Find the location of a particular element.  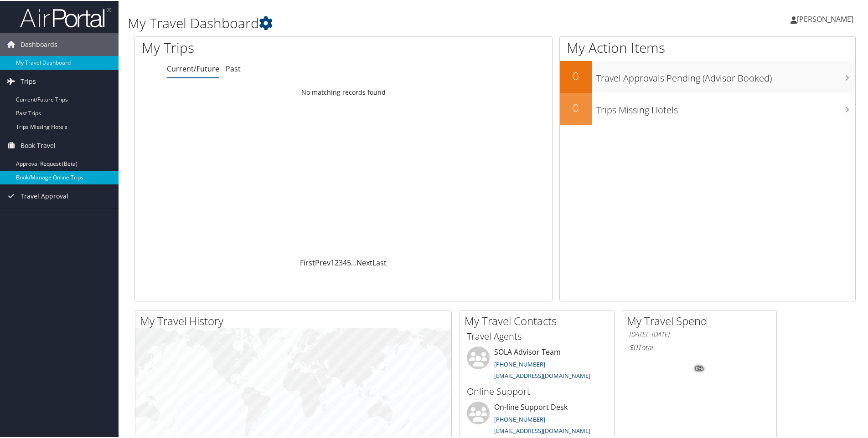

li: On-line Support Desk is located at coordinates (537, 420).